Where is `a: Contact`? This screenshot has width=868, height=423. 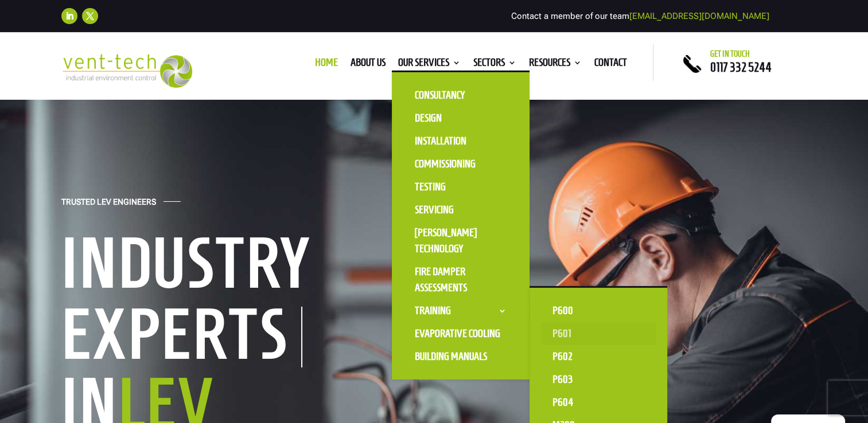
a: Contact is located at coordinates (610, 65).